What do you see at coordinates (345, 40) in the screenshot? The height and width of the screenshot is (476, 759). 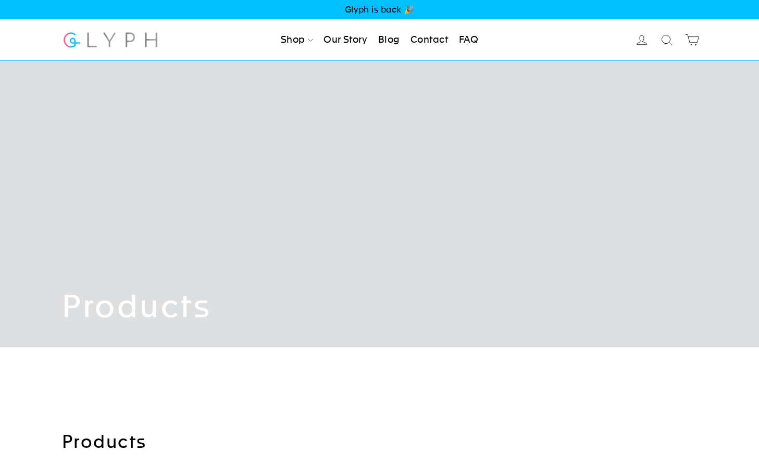 I see `a: Our Story` at bounding box center [345, 40].